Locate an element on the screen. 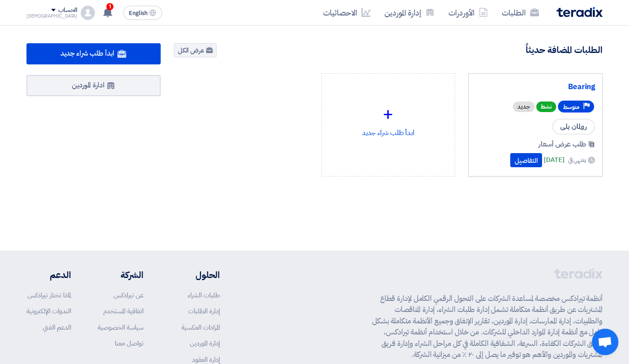 This screenshot has height=364, width=629. h4: الطلبات المضافة حديثاً is located at coordinates (564, 50).